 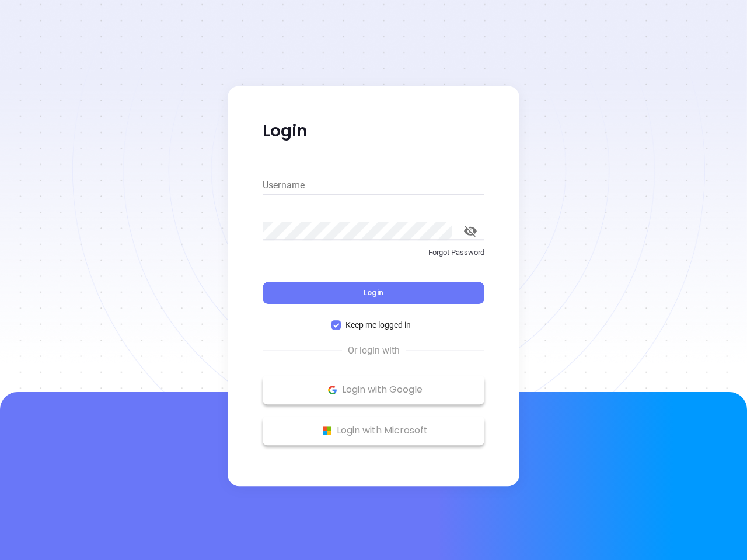 What do you see at coordinates (374, 430) in the screenshot?
I see `button: Microsoft Logo Login with Microsoft` at bounding box center [374, 430].